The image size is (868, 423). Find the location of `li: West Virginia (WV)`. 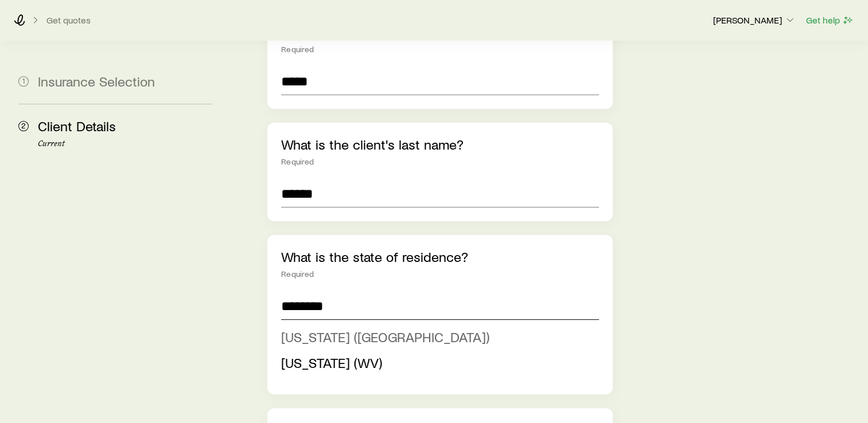

li: West Virginia (WV) is located at coordinates (436, 363).